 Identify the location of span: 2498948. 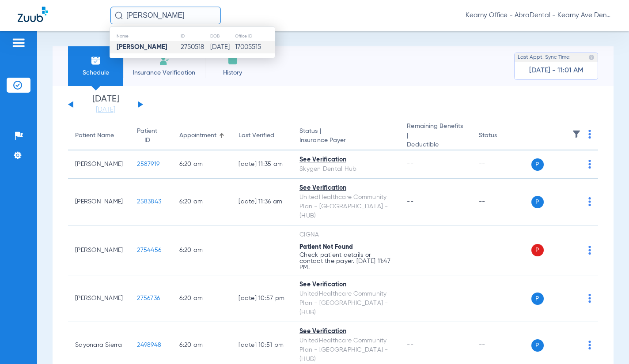
(149, 345).